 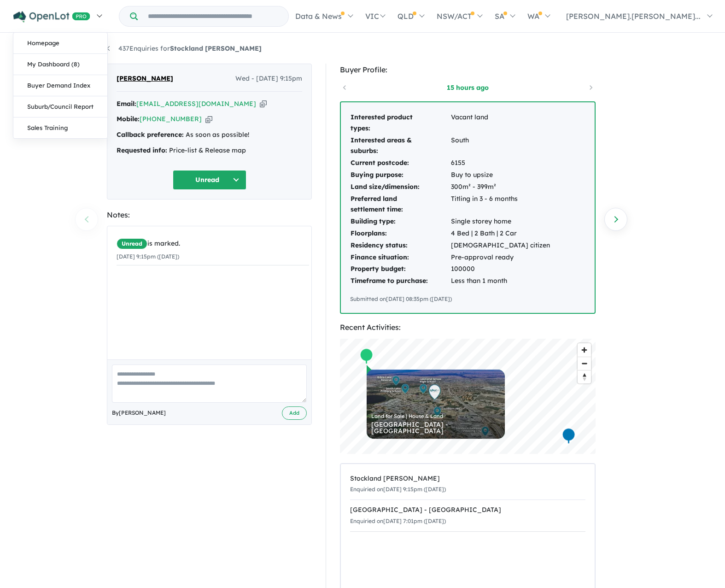 What do you see at coordinates (584, 349) in the screenshot?
I see `span: Zoom in` at bounding box center [584, 349].